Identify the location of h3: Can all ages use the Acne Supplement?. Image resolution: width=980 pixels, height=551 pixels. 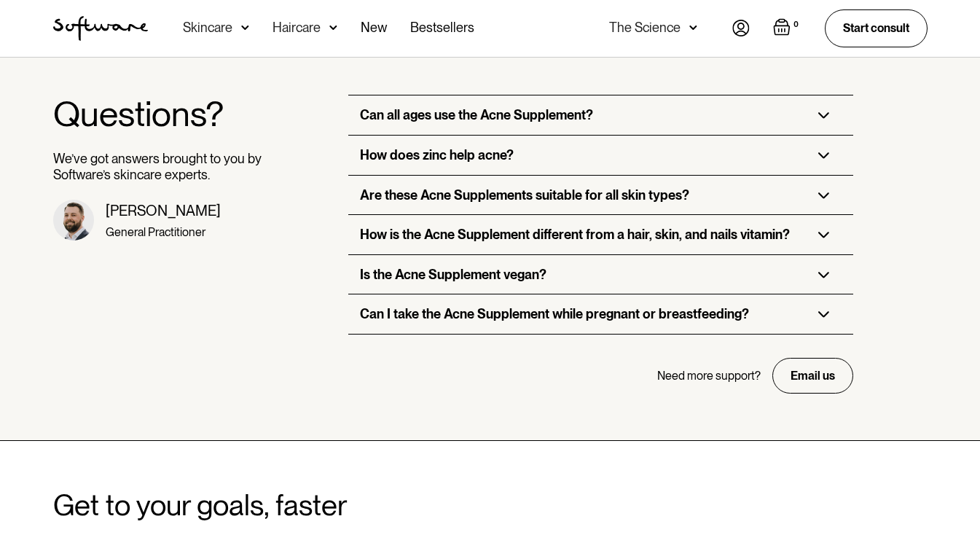
(476, 115).